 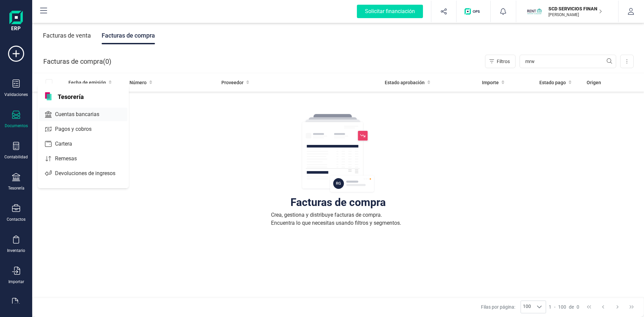 What do you see at coordinates (87, 83) in the screenshot?
I see `span: Fecha de emisión` at bounding box center [87, 83].